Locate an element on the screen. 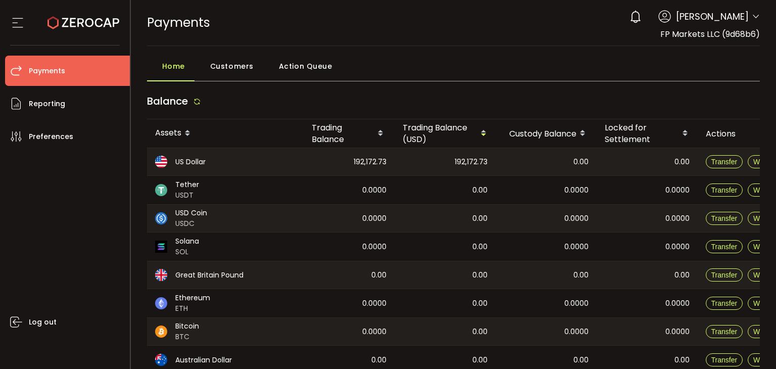 The height and width of the screenshot is (369, 776). span: Australian Dollar is located at coordinates (204, 360).